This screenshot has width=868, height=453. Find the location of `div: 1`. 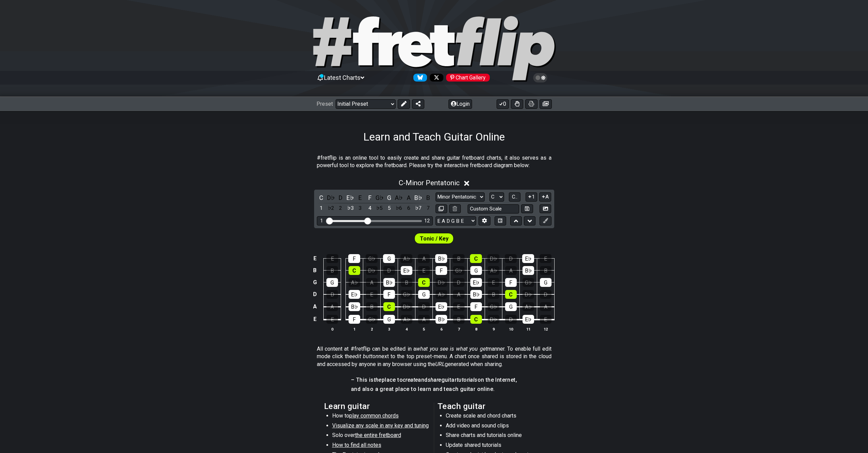

div: 1 is located at coordinates (321, 220).